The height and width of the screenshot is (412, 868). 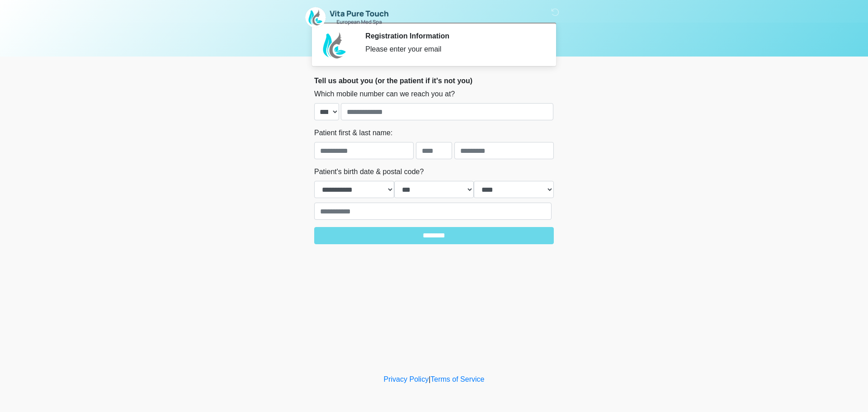 I want to click on h2: Tell us about you (or the patient if it's not you), so click(x=434, y=81).